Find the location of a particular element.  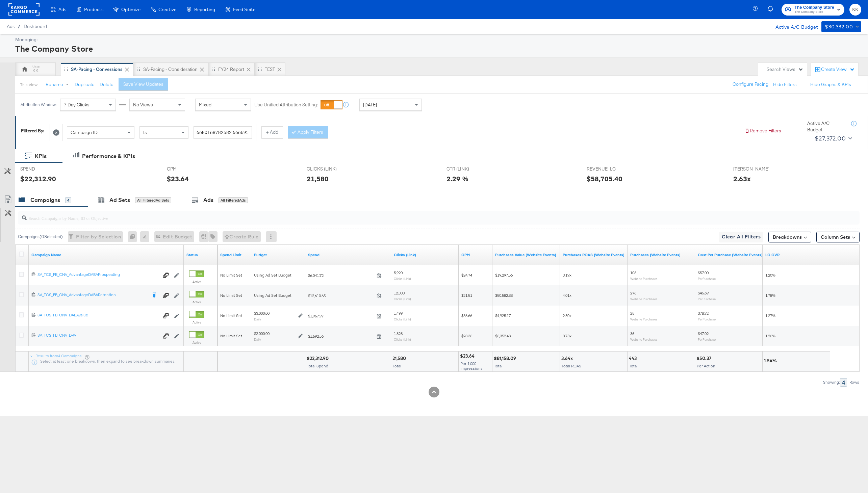

span: Optimize is located at coordinates (131, 10).